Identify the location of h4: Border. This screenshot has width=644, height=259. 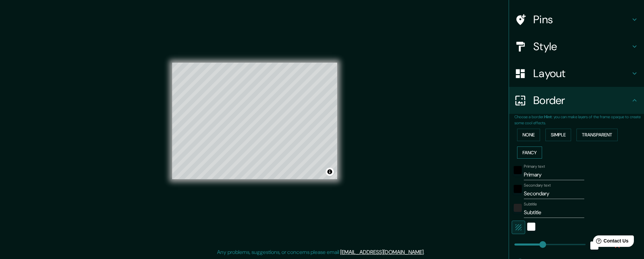
(582, 100).